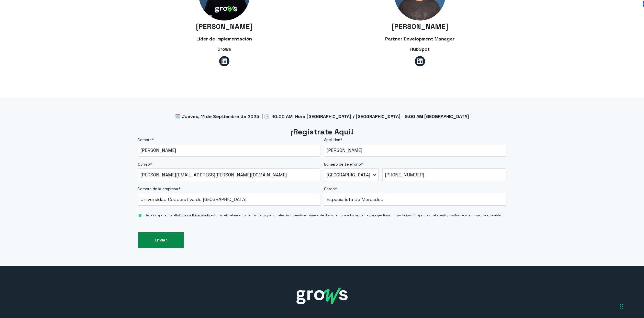  What do you see at coordinates (192, 215) in the screenshot?
I see `a: Política de Privacidad` at bounding box center [192, 215].